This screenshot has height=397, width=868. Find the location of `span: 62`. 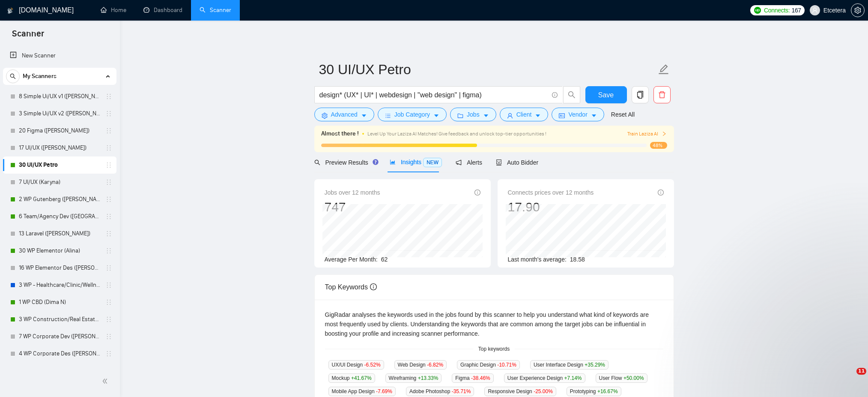

span: 62 is located at coordinates (385, 259).